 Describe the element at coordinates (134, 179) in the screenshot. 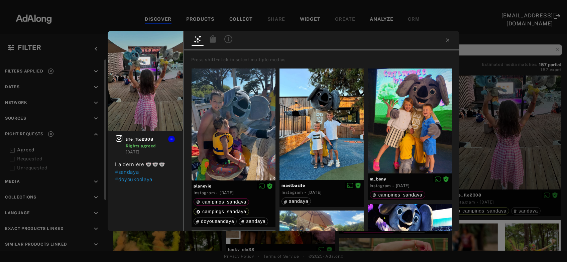

I see `span: #doyoukoolaya` at that location.